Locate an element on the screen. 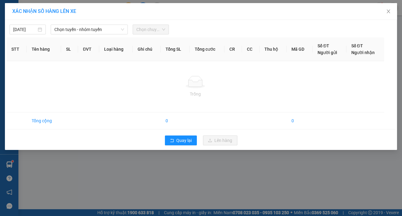 The image size is (402, 216). span: down is located at coordinates (123, 29).